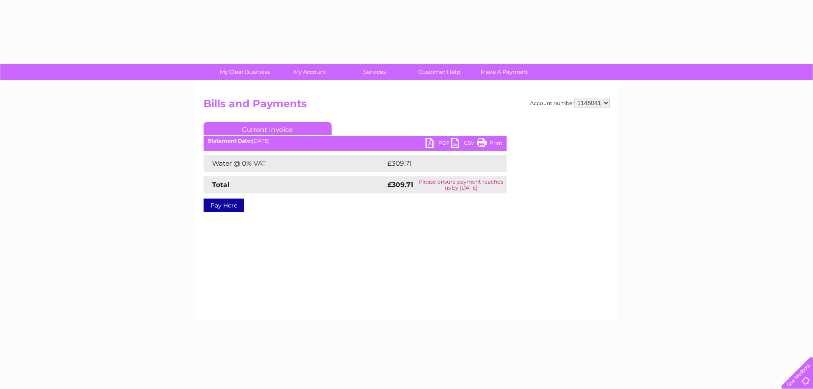 This screenshot has height=389, width=813. What do you see at coordinates (224, 205) in the screenshot?
I see `a: Pay Here` at bounding box center [224, 205].